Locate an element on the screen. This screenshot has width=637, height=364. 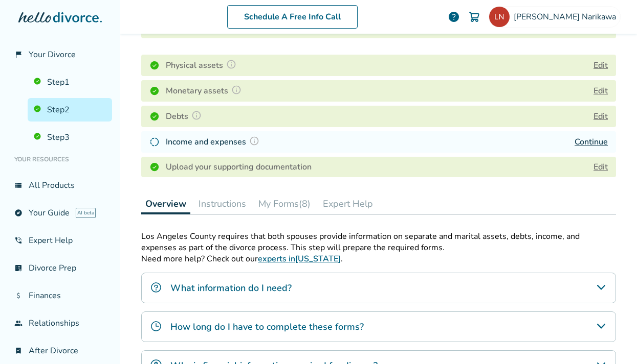
a: help is located at coordinates (454, 17).